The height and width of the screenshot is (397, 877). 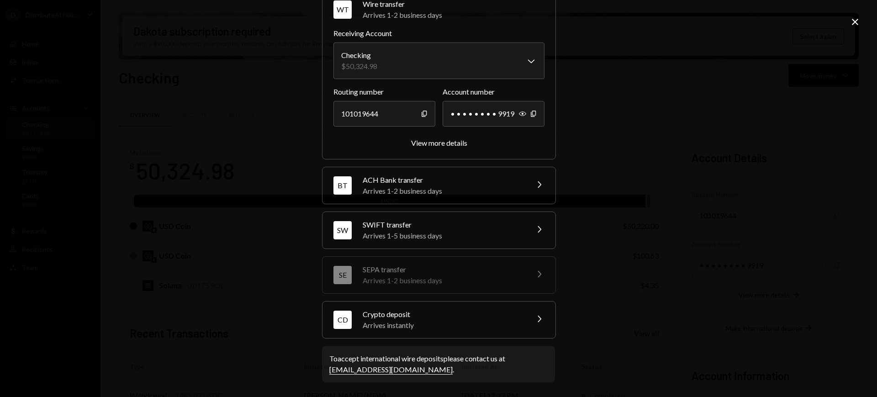 I want to click on div: WTWire transferArrives 1-2 business days, so click(x=439, y=88).